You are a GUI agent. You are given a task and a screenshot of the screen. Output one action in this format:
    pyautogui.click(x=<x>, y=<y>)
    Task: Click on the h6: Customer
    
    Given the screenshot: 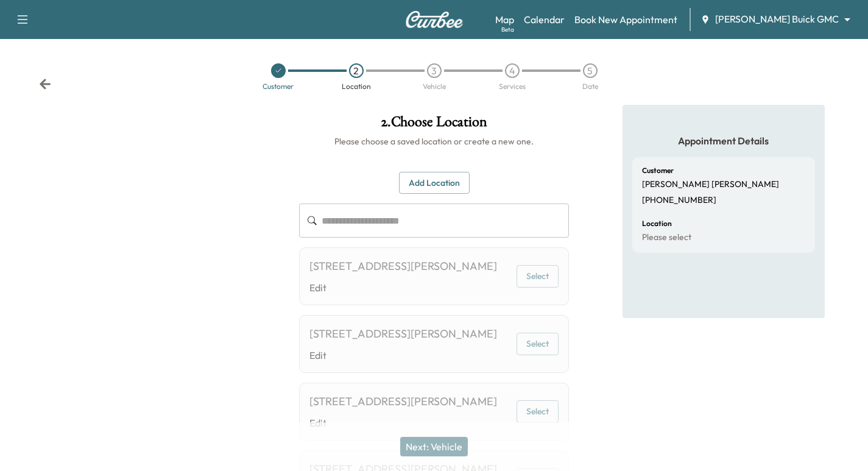 What is the action you would take?
    pyautogui.click(x=658, y=170)
    